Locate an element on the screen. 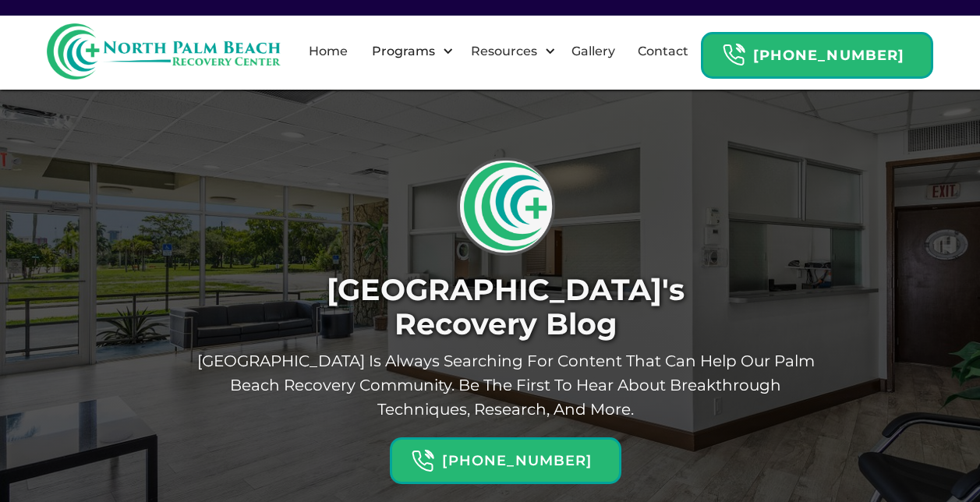  a: Contact is located at coordinates (662, 52).